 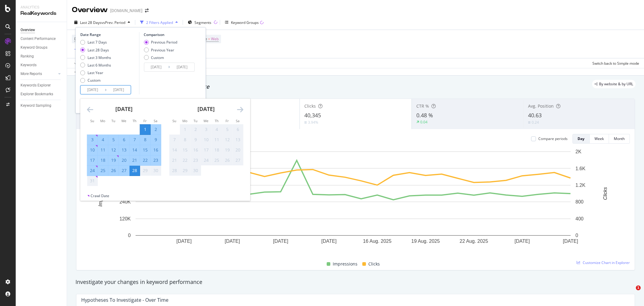 I want to click on div: 17, so click(x=93, y=160).